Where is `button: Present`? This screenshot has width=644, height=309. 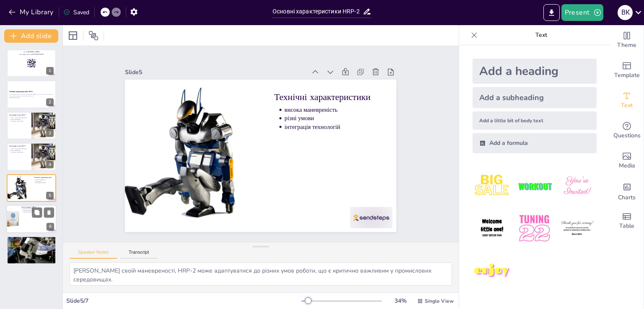 button: Present is located at coordinates (582, 13).